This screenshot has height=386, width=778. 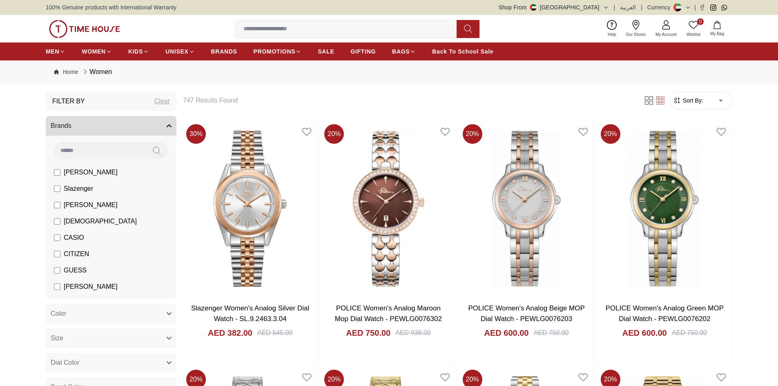 I want to click on span: 0, so click(x=700, y=22).